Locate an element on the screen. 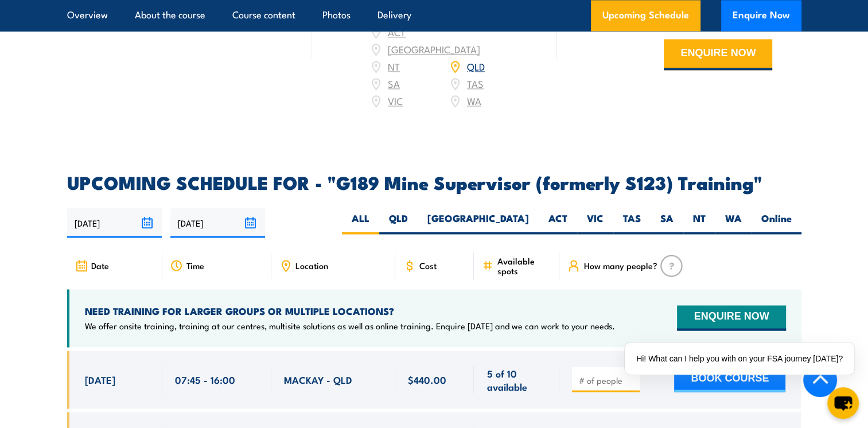  label: Online is located at coordinates (776, 223).